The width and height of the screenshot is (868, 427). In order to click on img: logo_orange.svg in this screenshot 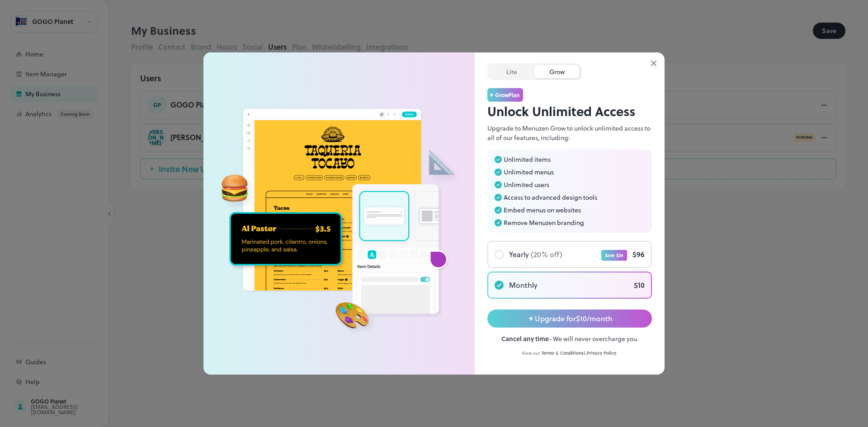, I will do `click(18, 18)`.